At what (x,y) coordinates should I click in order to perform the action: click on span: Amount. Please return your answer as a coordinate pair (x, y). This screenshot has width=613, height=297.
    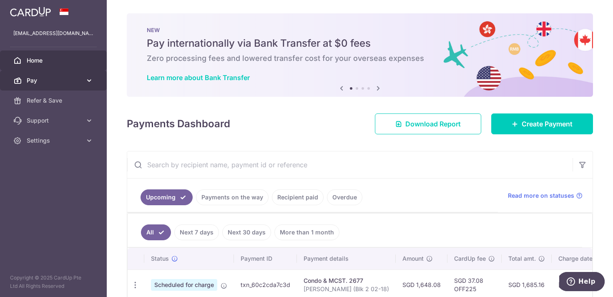
    Looking at the image, I should click on (413, 259).